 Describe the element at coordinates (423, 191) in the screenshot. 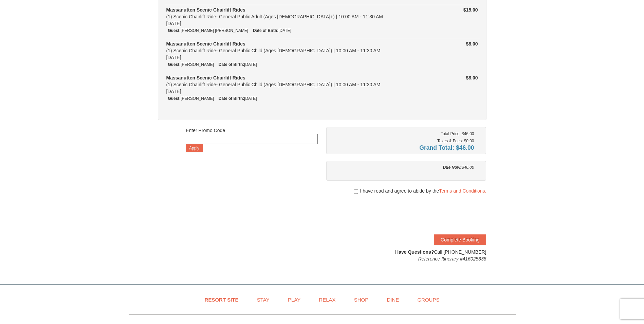

I see `span: I have read and agree to abide by the` at that location.